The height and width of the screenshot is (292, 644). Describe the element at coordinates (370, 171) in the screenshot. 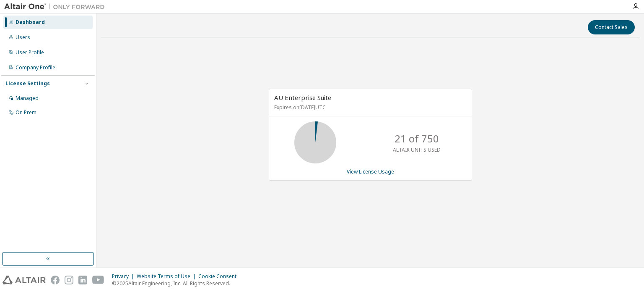

I see `a: View License Usage` at that location.